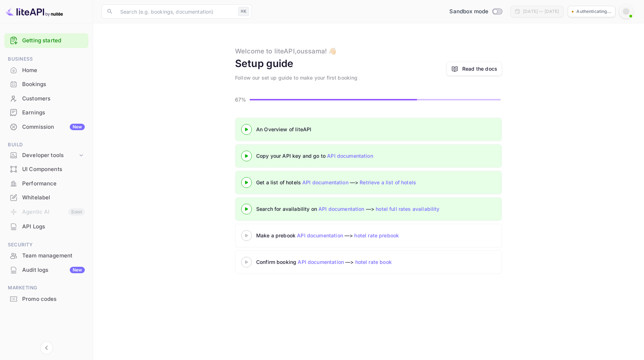 Image resolution: width=644 pixels, height=360 pixels. I want to click on div: Switch to Production mode, so click(475, 12).